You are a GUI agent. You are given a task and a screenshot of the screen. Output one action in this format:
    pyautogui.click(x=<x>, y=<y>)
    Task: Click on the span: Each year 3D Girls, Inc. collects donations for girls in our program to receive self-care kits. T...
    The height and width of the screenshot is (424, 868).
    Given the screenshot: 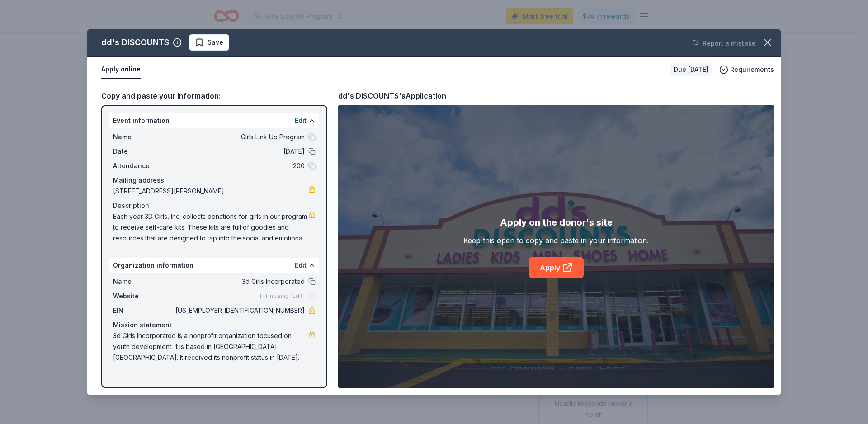 What is the action you would take?
    pyautogui.click(x=211, y=228)
    